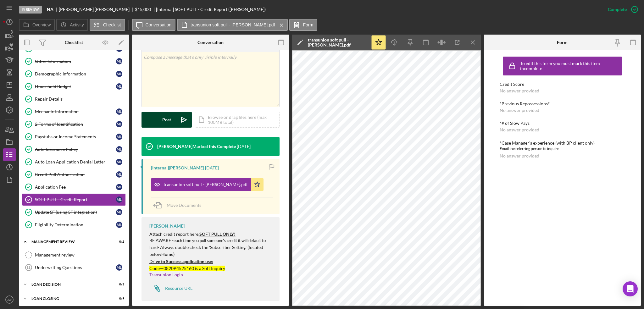 This screenshot has width=644, height=309. Describe the element at coordinates (178, 288) in the screenshot. I see `div: Resource URL` at that location.